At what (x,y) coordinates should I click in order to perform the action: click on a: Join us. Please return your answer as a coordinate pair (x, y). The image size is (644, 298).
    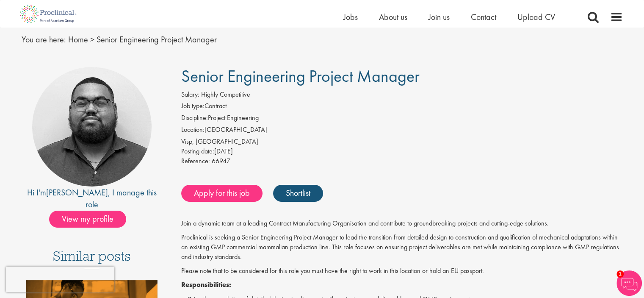
    Looking at the image, I should click on (440, 17).